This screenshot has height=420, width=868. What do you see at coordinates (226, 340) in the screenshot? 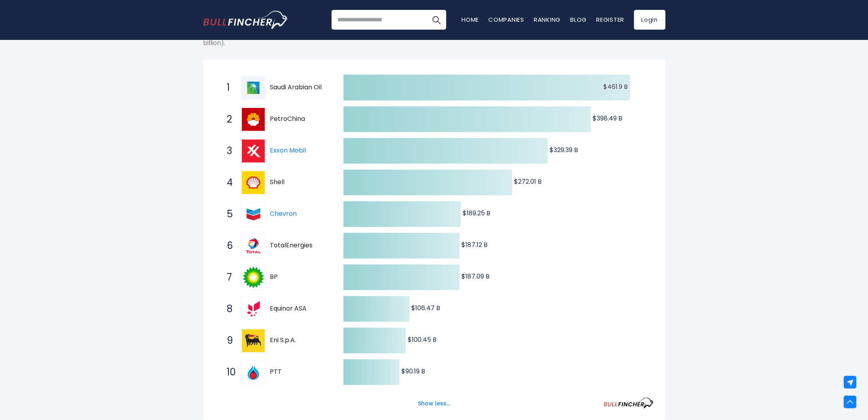
I see `span: 9` at bounding box center [226, 340].